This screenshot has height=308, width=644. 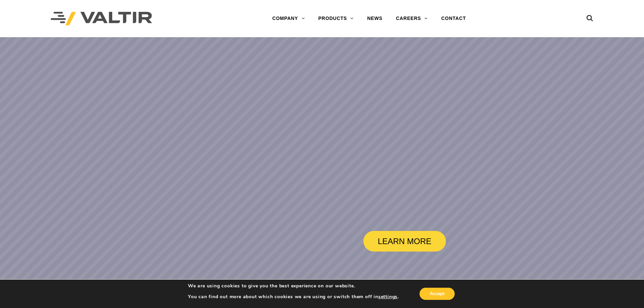 What do you see at coordinates (412, 19) in the screenshot?
I see `a: CAREERS` at bounding box center [412, 19].